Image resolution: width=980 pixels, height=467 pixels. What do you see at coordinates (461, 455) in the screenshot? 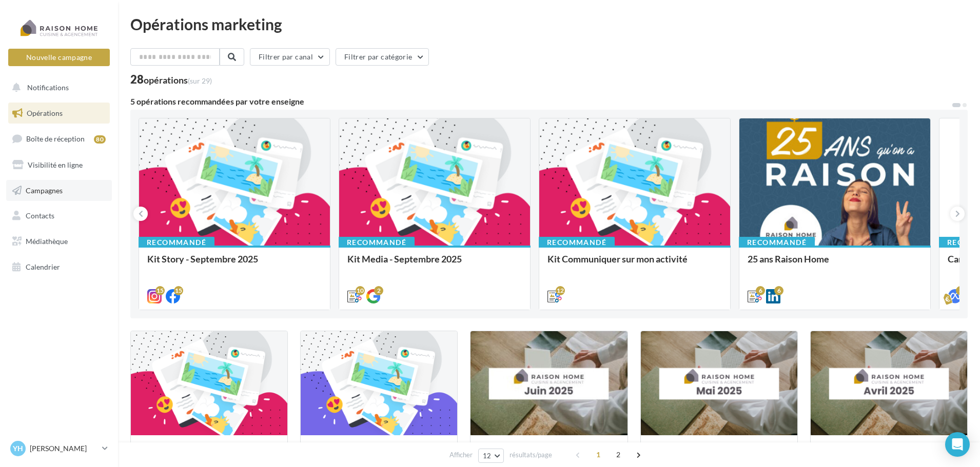
I see `span: Afficher` at bounding box center [461, 455].